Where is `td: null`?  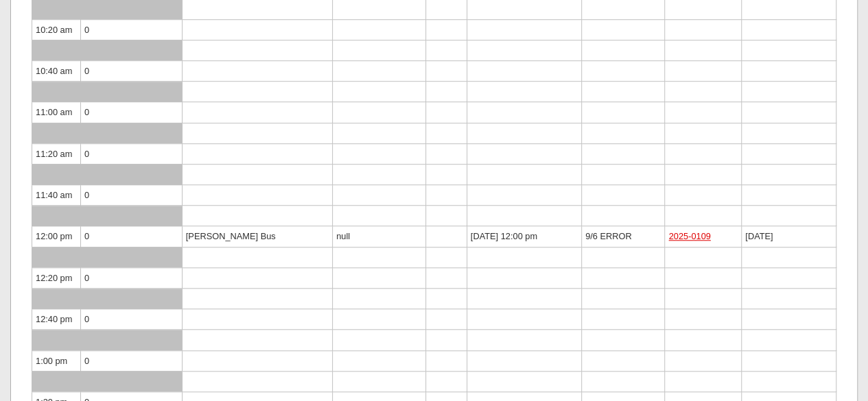
td: null is located at coordinates (379, 236).